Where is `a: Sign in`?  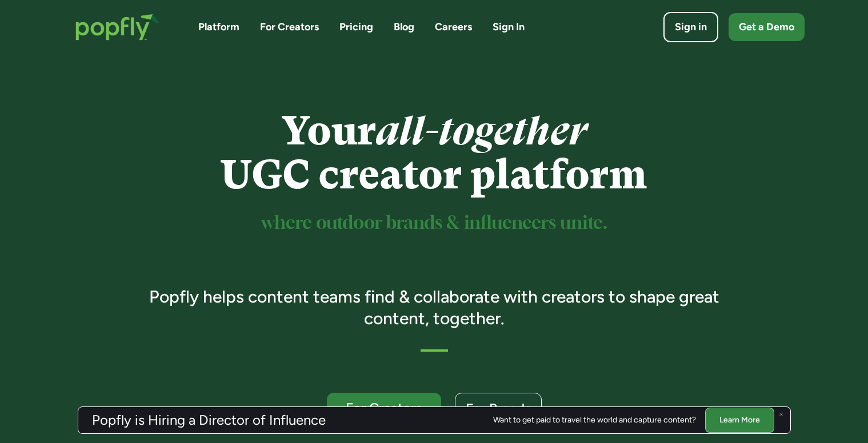
a: Sign in is located at coordinates (691, 27).